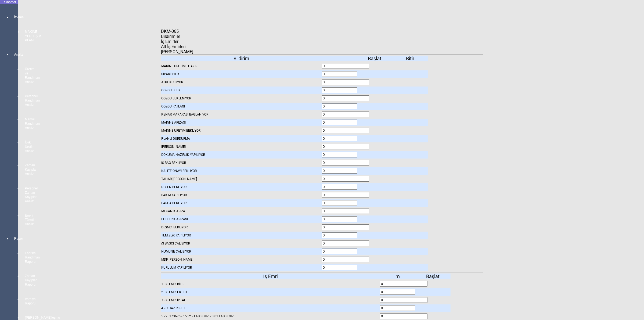 This screenshot has width=644, height=320. What do you see at coordinates (242, 187) in the screenshot?
I see `div: DESEN BEKLiYOR` at bounding box center [242, 187].